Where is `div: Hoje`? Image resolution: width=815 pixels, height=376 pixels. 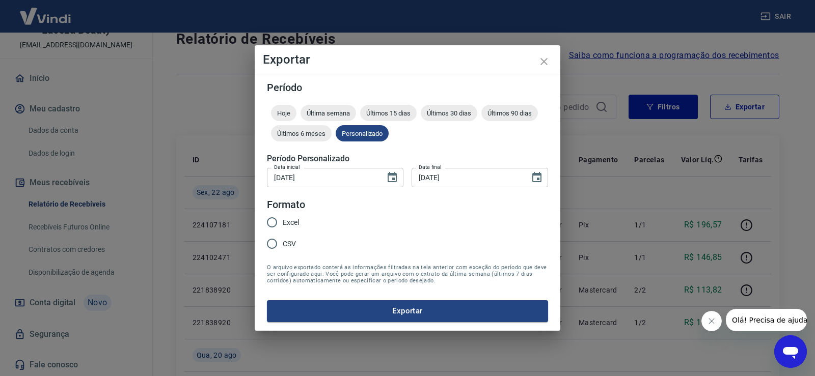 div: Hoje is located at coordinates (284, 113).